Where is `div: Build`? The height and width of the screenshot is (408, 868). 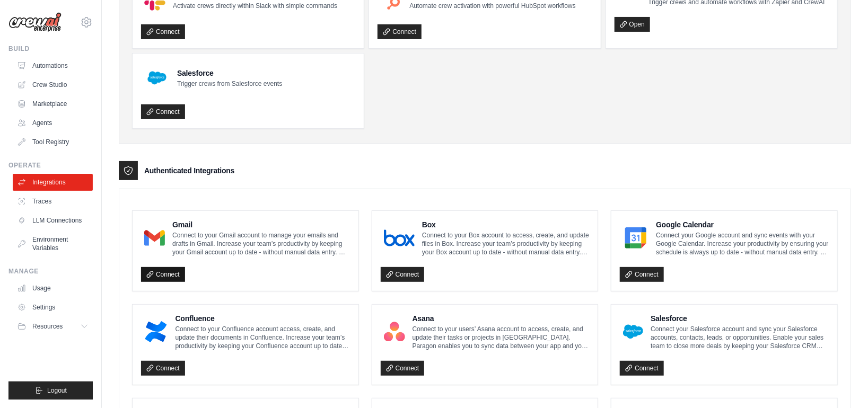
div: Build is located at coordinates (50, 49).